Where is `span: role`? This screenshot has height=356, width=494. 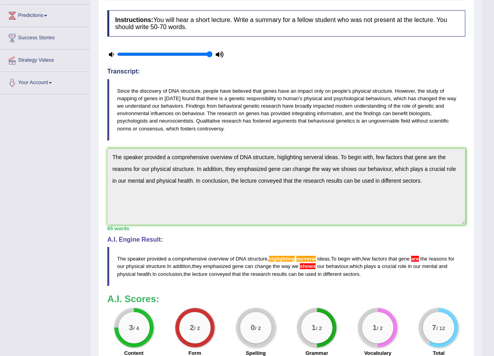
span: role is located at coordinates (402, 266).